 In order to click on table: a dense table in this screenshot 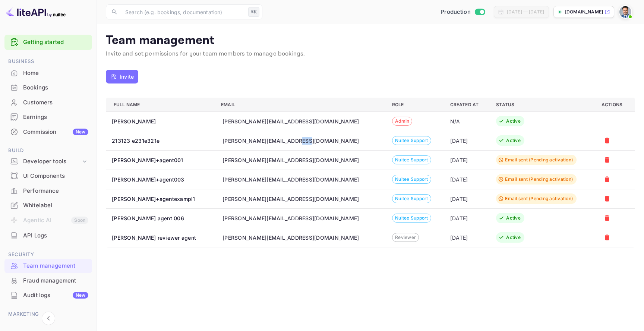, I will do `click(370, 173)`.